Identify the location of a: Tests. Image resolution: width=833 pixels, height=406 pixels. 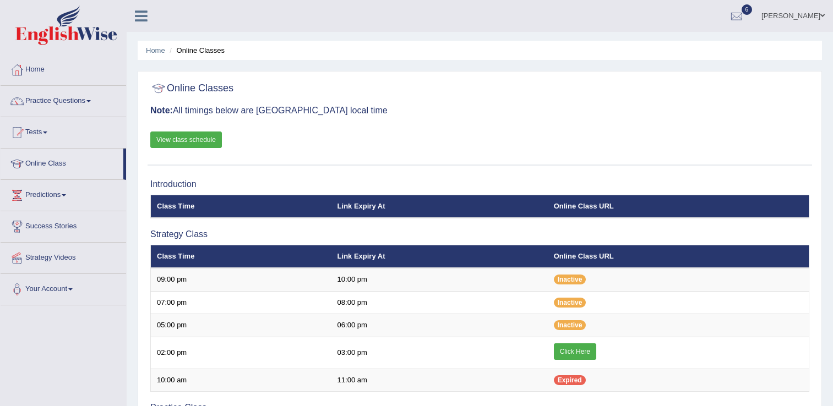
(63, 131).